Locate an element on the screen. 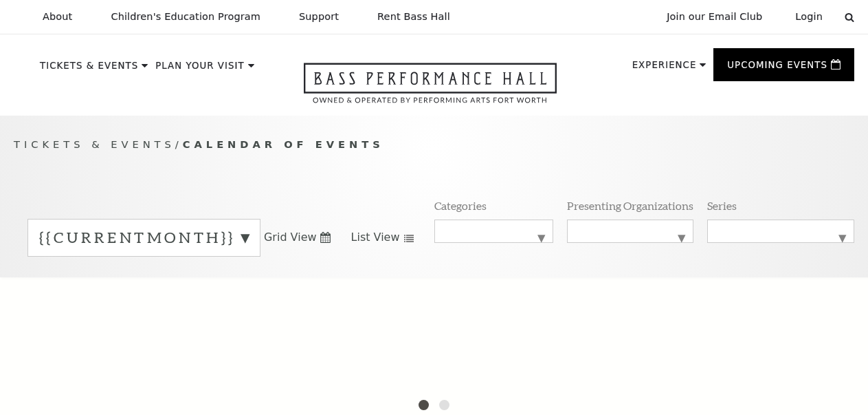 This screenshot has height=415, width=868. p: Categories is located at coordinates (460, 205).